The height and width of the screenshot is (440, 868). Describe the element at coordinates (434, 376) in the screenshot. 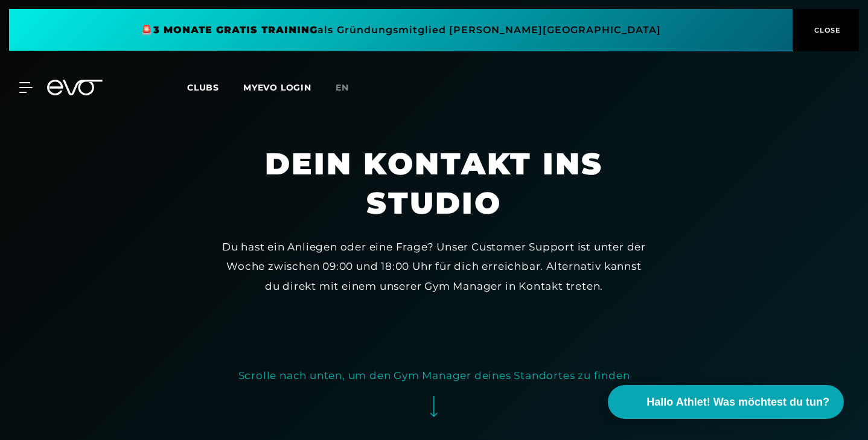

I see `div: Scrolle nach unten, um den Gym Manager deines Standortes zu finden` at that location.